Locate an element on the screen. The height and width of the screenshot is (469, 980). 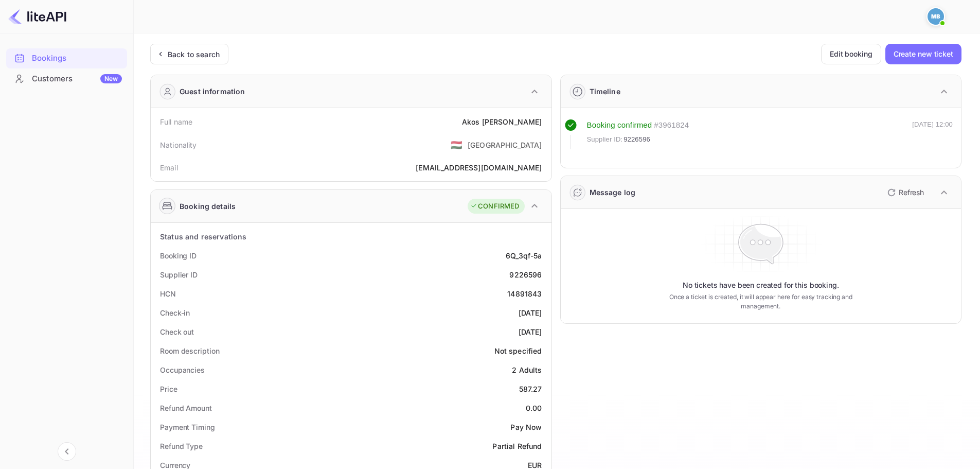
div: CustomersNew is located at coordinates (66, 79).